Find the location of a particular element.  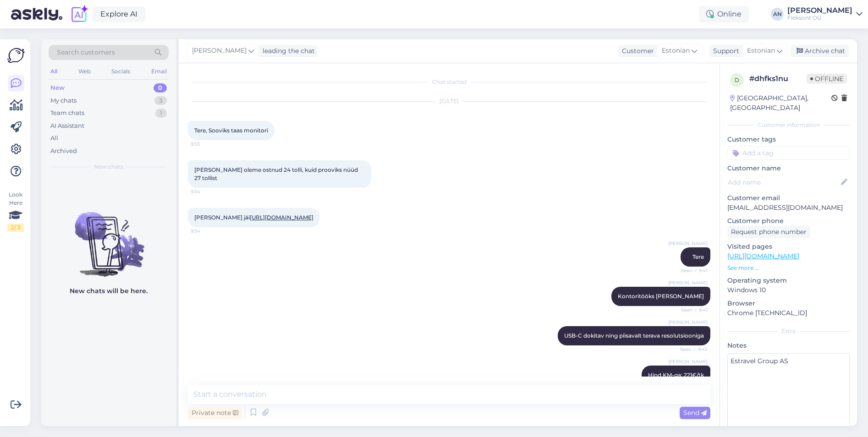

p: New chats will be here. is located at coordinates (108, 290).